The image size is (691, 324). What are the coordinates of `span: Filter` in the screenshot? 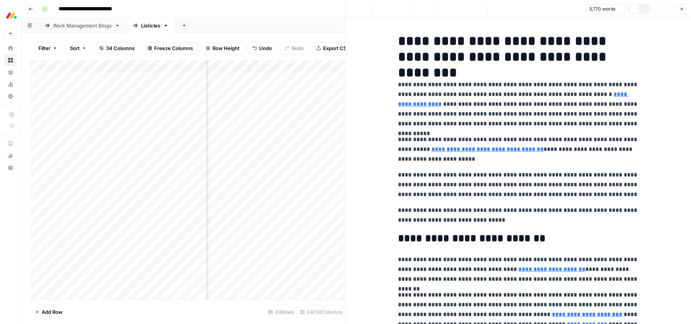 It's located at (44, 48).